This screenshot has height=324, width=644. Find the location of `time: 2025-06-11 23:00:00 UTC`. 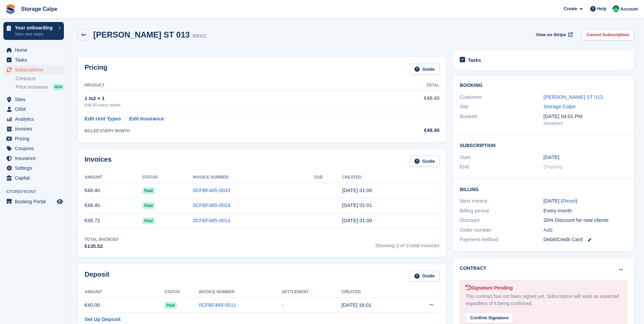

time: 2025-06-11 23:00:00 UTC is located at coordinates (551, 157).